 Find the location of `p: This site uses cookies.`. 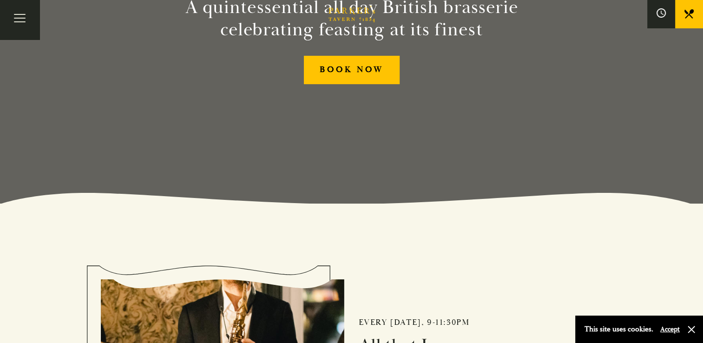

p: This site uses cookies. is located at coordinates (619, 329).